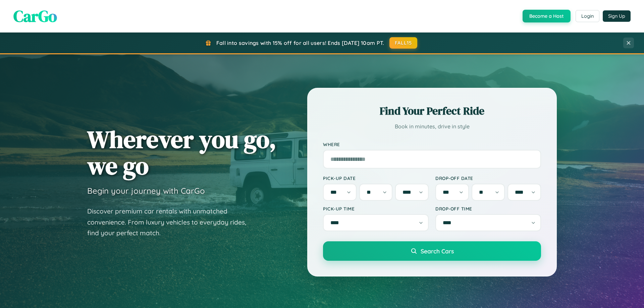 This screenshot has width=644, height=308. What do you see at coordinates (437, 251) in the screenshot?
I see `span: Search Cars` at bounding box center [437, 251].